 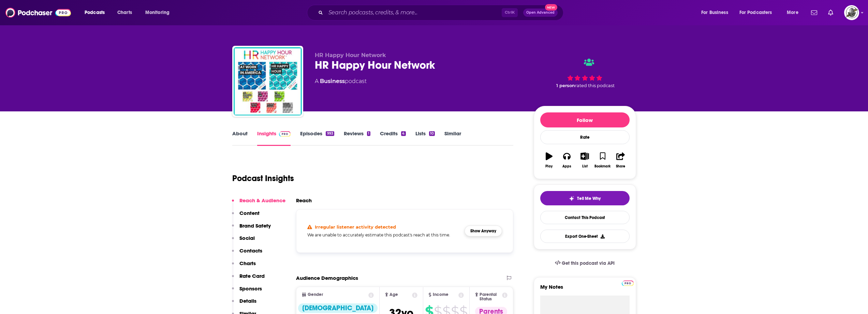 I want to click on p: Brand Safety, so click(x=255, y=225).